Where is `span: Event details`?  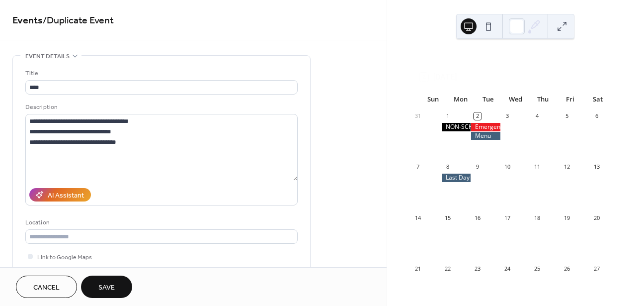
span: Event details is located at coordinates (47, 56).